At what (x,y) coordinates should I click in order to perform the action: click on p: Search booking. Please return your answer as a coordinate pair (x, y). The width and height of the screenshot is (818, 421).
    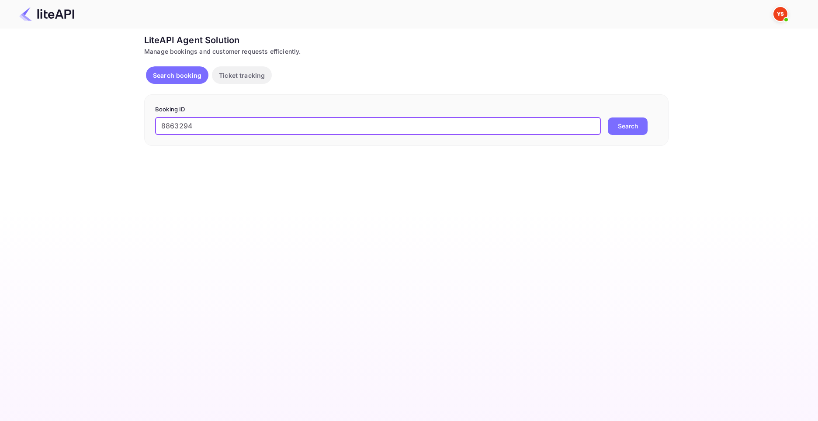
    Looking at the image, I should click on (177, 75).